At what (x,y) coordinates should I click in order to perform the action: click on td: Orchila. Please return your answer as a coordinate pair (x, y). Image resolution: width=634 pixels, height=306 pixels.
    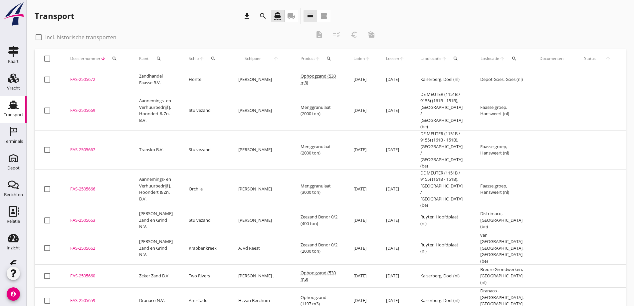
    Looking at the image, I should click on (205, 189).